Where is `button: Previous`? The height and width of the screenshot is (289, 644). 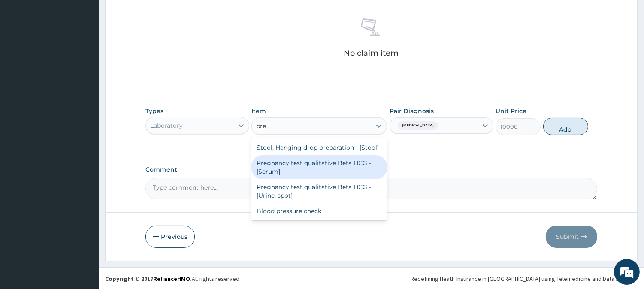
button: Previous is located at coordinates (170, 237).